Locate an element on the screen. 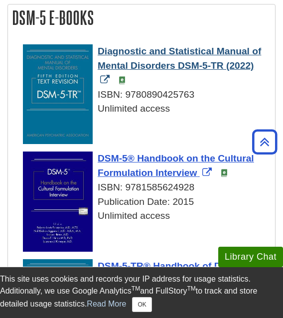  div: ISBN: 9780890425763 is located at coordinates (147, 95).